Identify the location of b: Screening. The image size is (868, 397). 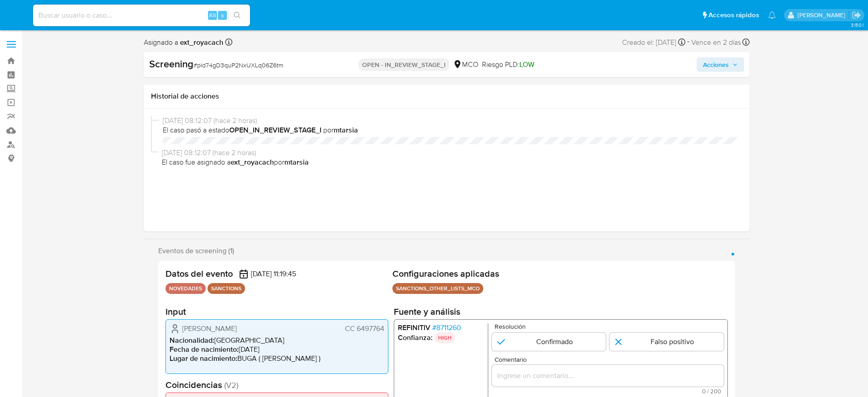
(171, 64).